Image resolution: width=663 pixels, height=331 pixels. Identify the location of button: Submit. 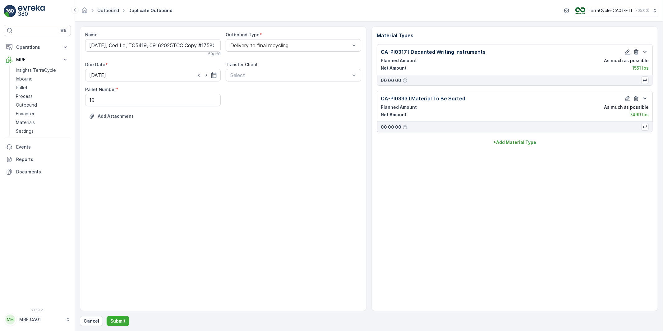
(118, 321).